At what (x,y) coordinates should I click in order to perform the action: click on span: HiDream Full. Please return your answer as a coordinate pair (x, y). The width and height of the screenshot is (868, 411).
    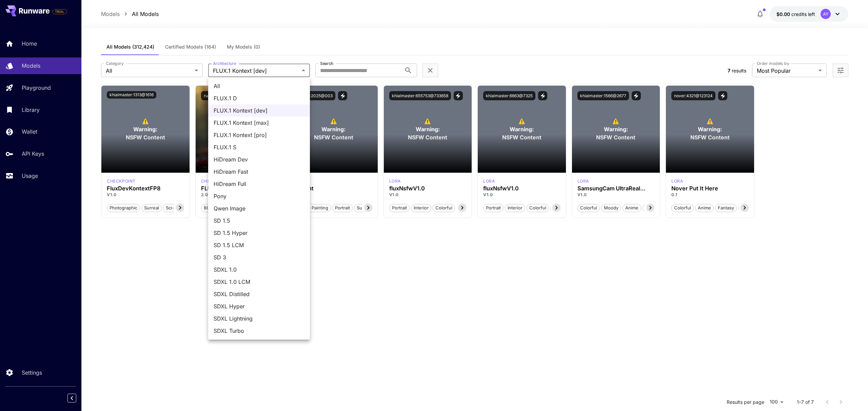
    Looking at the image, I should click on (259, 183).